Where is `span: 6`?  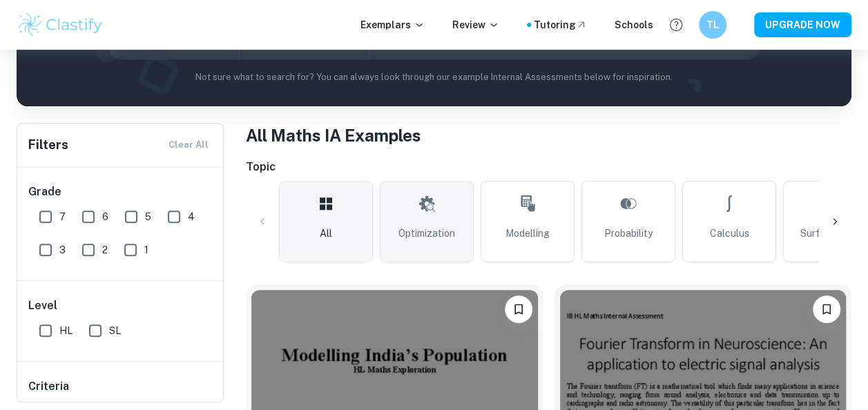 span: 6 is located at coordinates (105, 216).